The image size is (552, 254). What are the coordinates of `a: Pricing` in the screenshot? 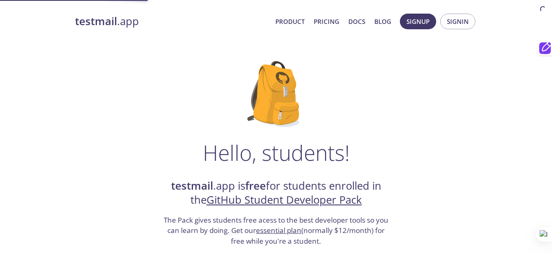 It's located at (326, 21).